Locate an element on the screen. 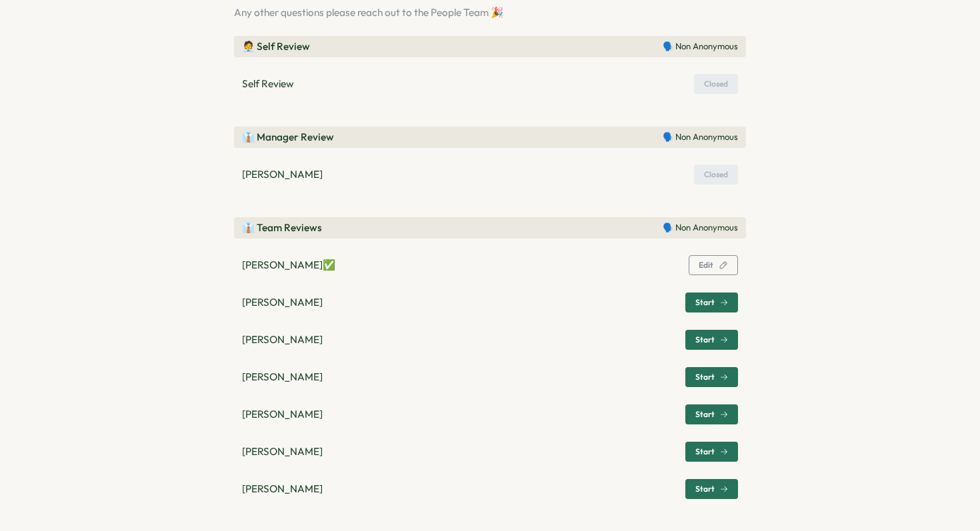  p: 👔 Team Reviews is located at coordinates (282, 228).